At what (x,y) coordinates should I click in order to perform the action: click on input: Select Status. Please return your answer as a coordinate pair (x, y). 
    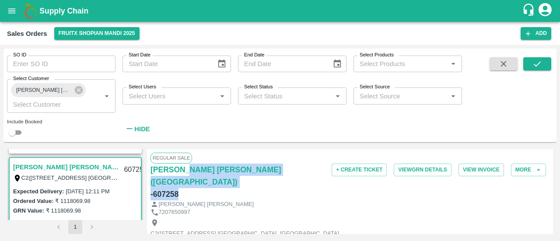
    Looking at the image, I should click on (285, 96).